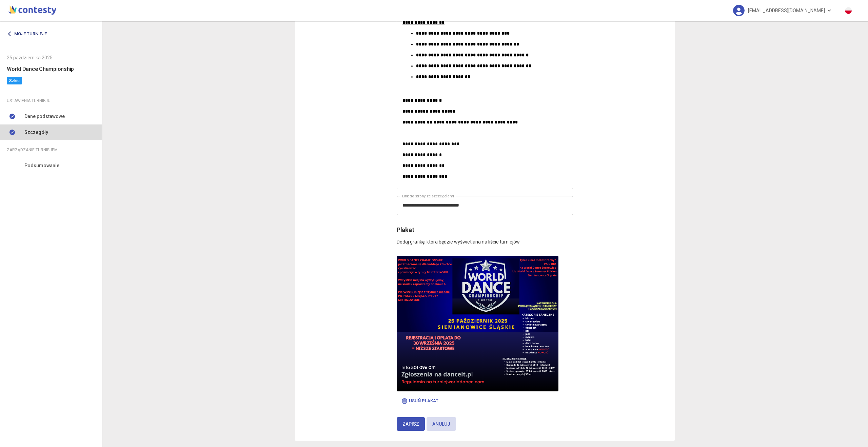  Describe the element at coordinates (51, 57) in the screenshot. I see `div: 25 października 2025` at that location.